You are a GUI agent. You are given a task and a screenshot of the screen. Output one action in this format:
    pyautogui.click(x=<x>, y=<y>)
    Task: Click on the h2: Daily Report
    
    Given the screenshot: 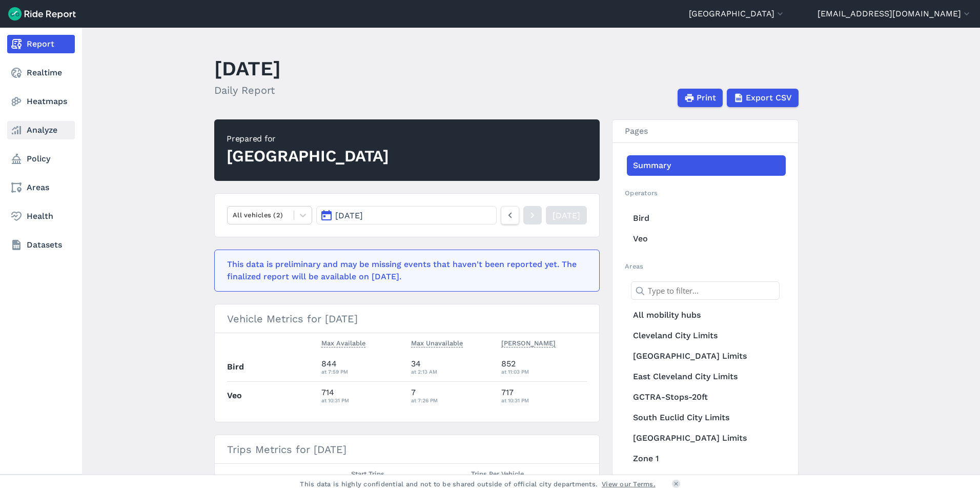 What is the action you would take?
    pyautogui.click(x=248, y=90)
    